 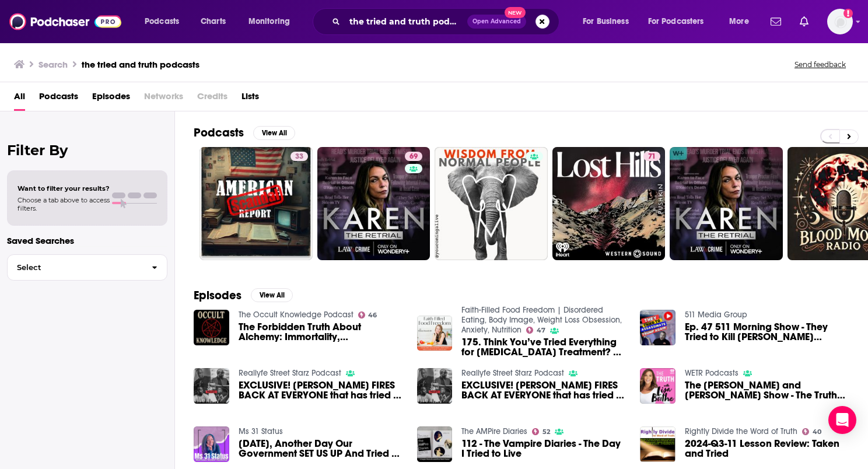 I want to click on h3: the tried and truth podcasts, so click(x=141, y=64).